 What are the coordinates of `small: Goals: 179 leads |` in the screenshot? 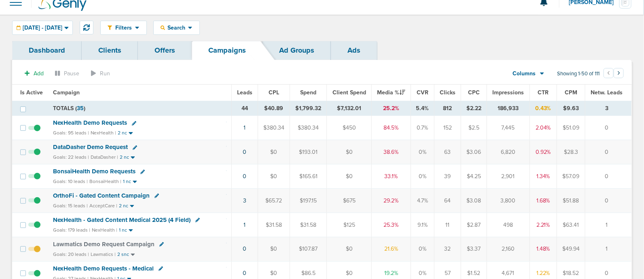 It's located at (71, 230).